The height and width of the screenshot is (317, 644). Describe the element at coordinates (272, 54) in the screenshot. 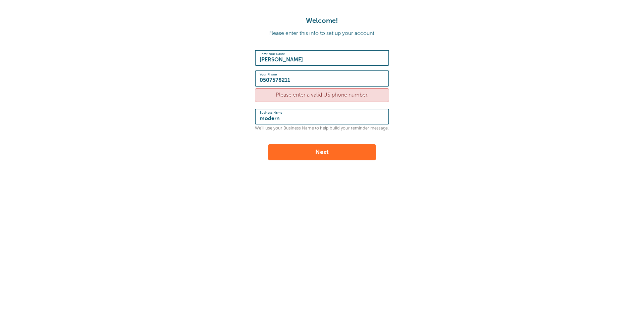

I see `label: Enter Your Name` at that location.